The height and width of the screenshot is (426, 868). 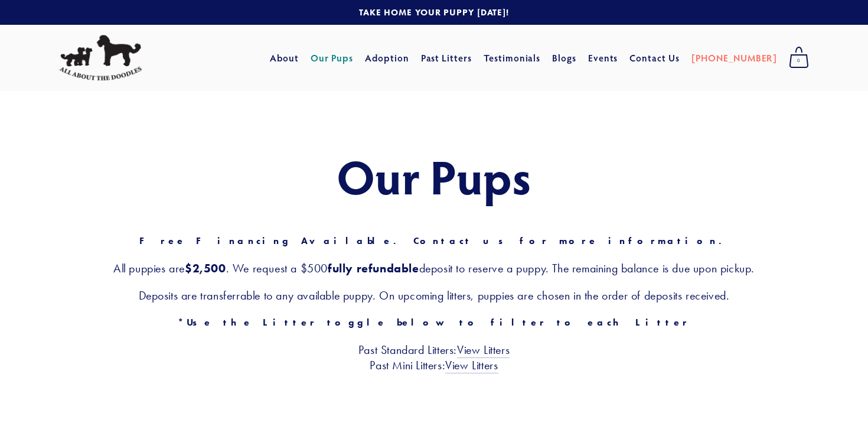 What do you see at coordinates (434, 322) in the screenshot?
I see `strong: *Use the Litter toggle below to filter to each Litter` at bounding box center [434, 322].